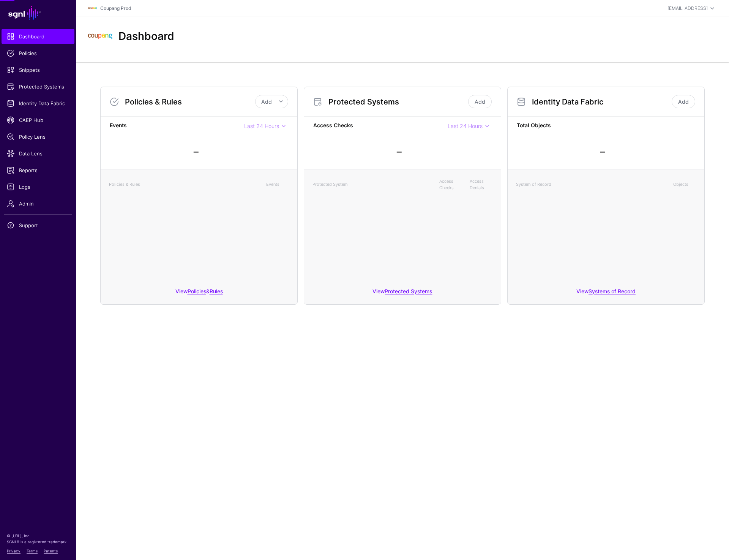 The width and height of the screenshot is (729, 560). What do you see at coordinates (38, 542) in the screenshot?
I see `p: SGNL® is a registered trademark` at bounding box center [38, 542].